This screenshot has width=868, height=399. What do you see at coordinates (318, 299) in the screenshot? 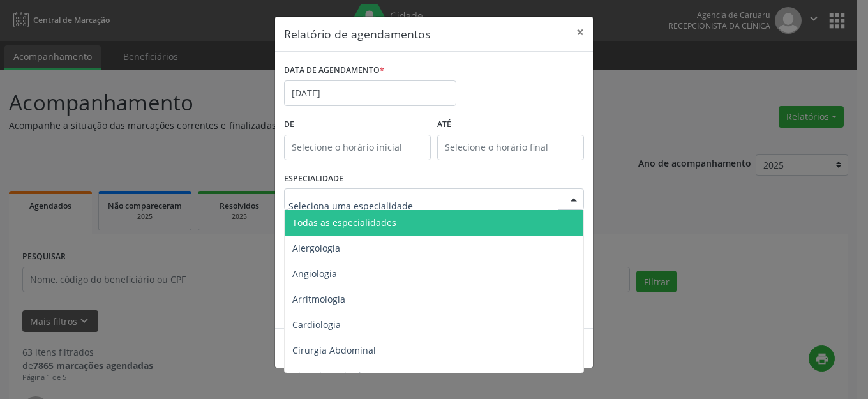
I see `span: Arritmologia` at bounding box center [318, 299].